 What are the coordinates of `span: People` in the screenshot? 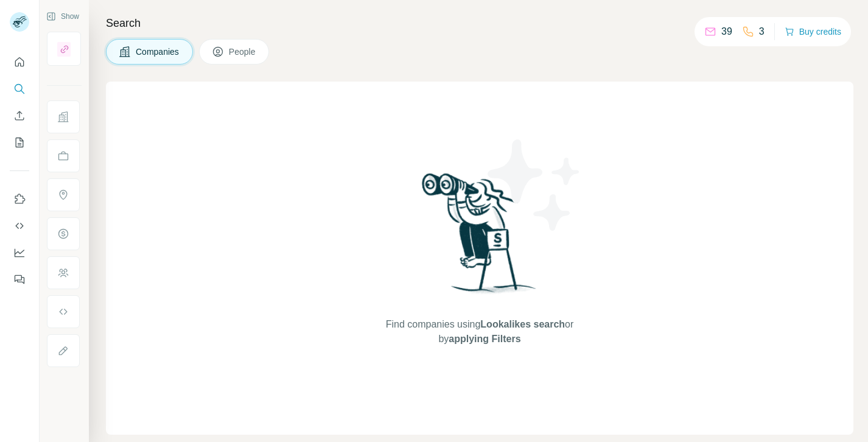 It's located at (243, 52).